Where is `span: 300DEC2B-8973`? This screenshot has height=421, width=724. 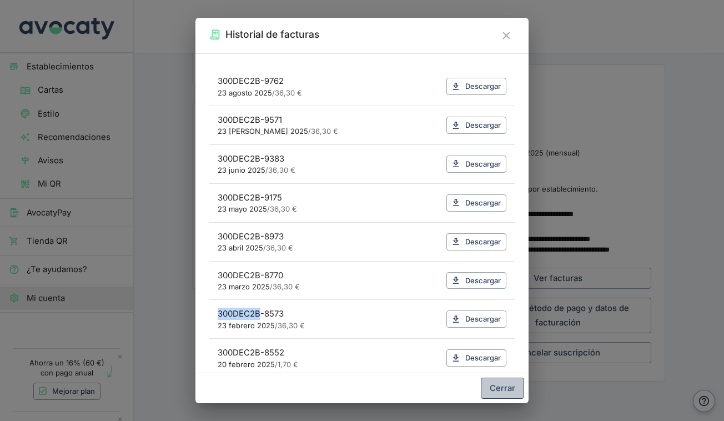
span: 300DEC2B-8973 is located at coordinates (330, 236).